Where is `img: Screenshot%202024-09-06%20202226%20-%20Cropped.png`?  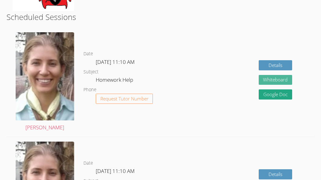
img: Screenshot%202024-09-06%20202226%20-%20Cropped.png is located at coordinates (45, 76).